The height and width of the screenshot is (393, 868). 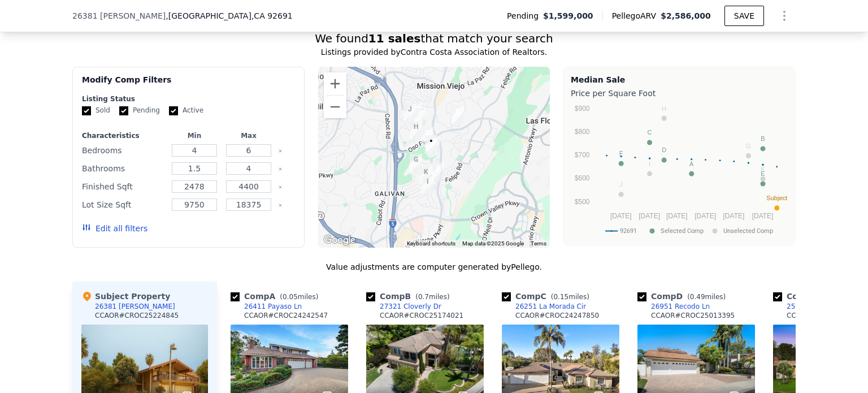 I want to click on div: Value adjustments are computer generated by Pellego ., so click(x=434, y=267).